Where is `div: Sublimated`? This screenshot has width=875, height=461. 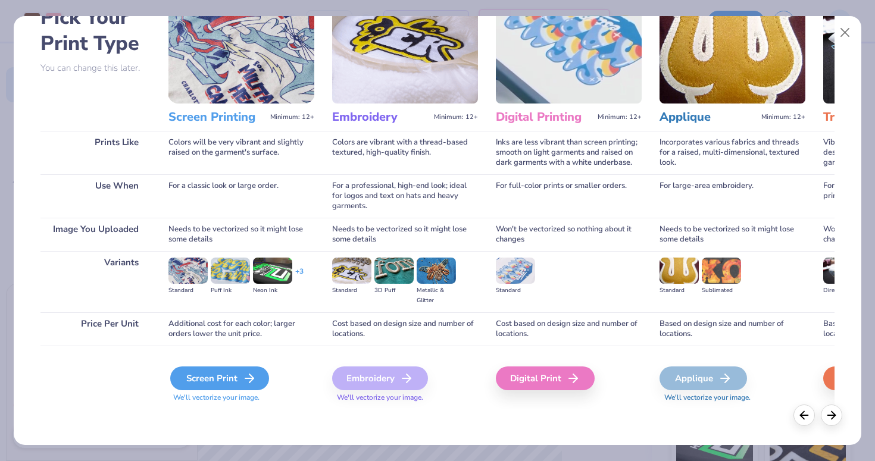 div: Sublimated is located at coordinates (721, 290).